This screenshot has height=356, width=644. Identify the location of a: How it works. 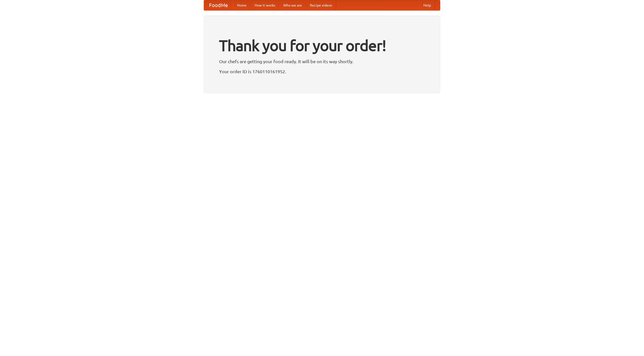
(265, 5).